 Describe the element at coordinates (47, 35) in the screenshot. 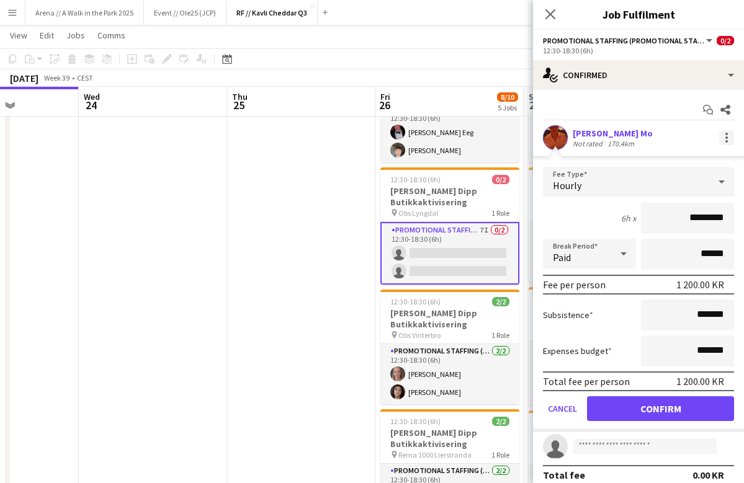

I see `a: Edit` at that location.